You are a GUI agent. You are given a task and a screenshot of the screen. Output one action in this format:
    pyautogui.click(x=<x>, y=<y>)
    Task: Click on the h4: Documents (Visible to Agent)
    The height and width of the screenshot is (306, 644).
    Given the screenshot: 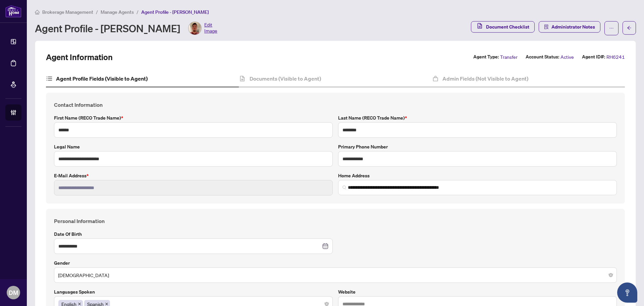 What is the action you would take?
    pyautogui.click(x=285, y=79)
    